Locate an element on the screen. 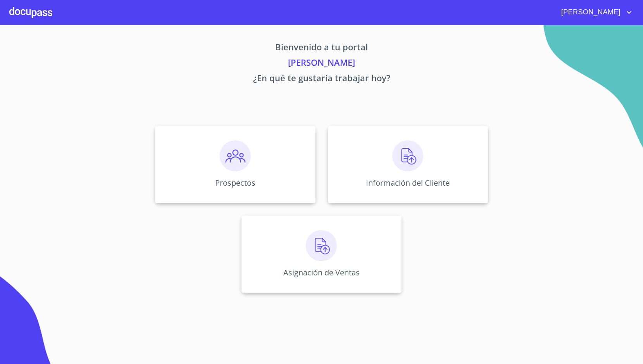  p: Bienvenido a tu portal is located at coordinates (322, 49).